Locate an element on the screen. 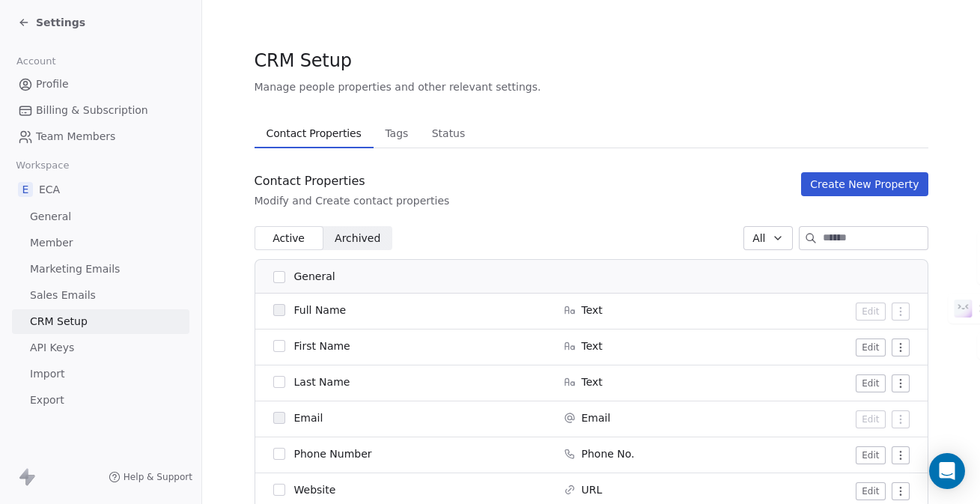 This screenshot has width=980, height=504. button: Create New Property is located at coordinates (864, 184).